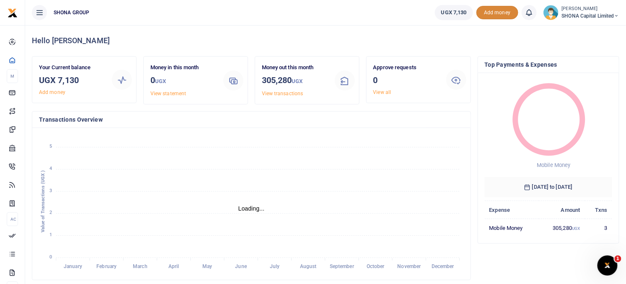 The image size is (626, 284). I want to click on tspan: 3, so click(51, 190).